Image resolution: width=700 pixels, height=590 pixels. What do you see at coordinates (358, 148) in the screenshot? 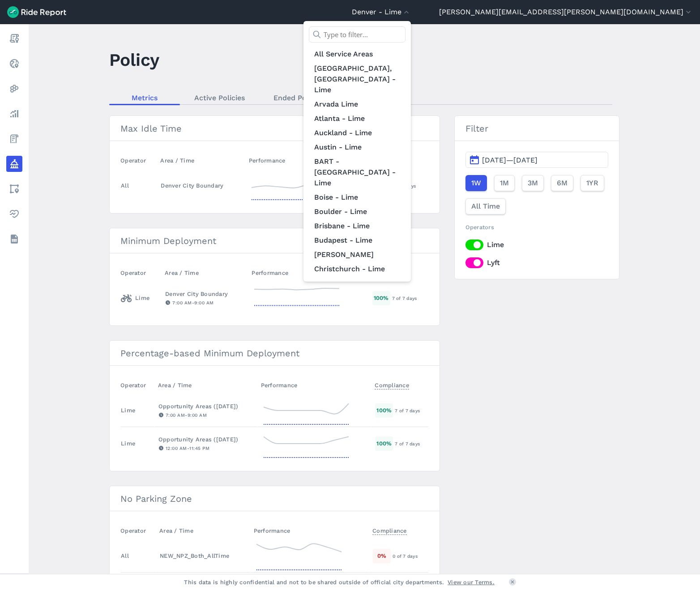
I see `a: Austin - Lime` at bounding box center [358, 148].